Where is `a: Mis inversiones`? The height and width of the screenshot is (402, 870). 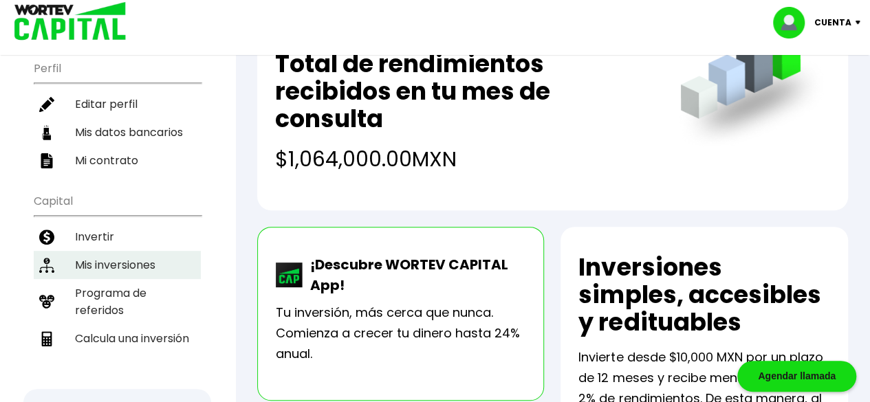 a: Mis inversiones is located at coordinates (117, 265).